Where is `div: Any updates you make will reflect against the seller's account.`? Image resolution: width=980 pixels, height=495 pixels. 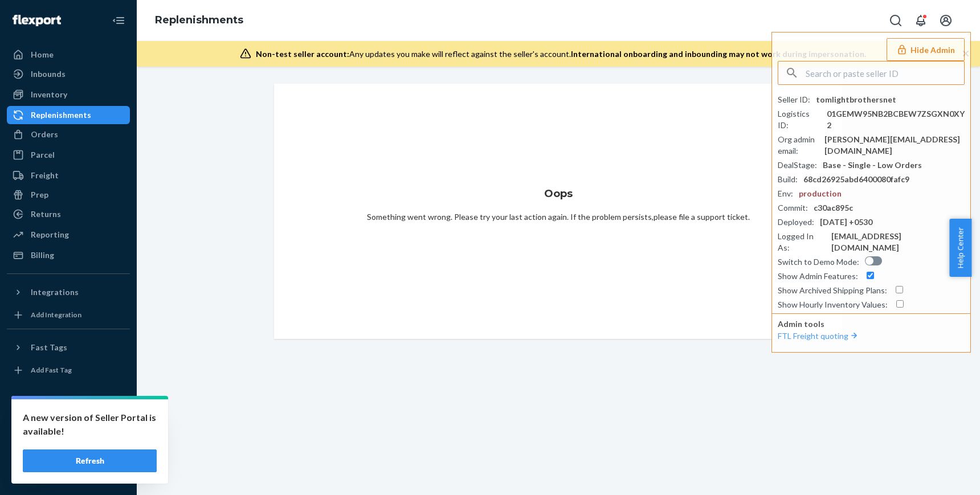 div: Any updates you make will reflect against the seller's account. is located at coordinates (561, 54).